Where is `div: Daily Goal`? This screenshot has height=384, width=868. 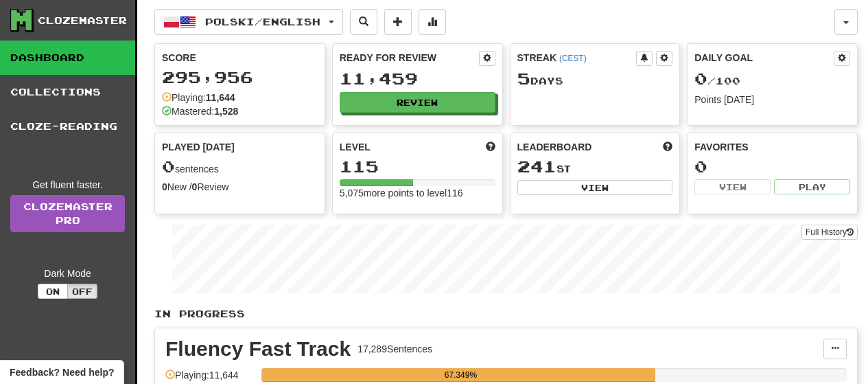
div: Daily Goal is located at coordinates (764, 58).